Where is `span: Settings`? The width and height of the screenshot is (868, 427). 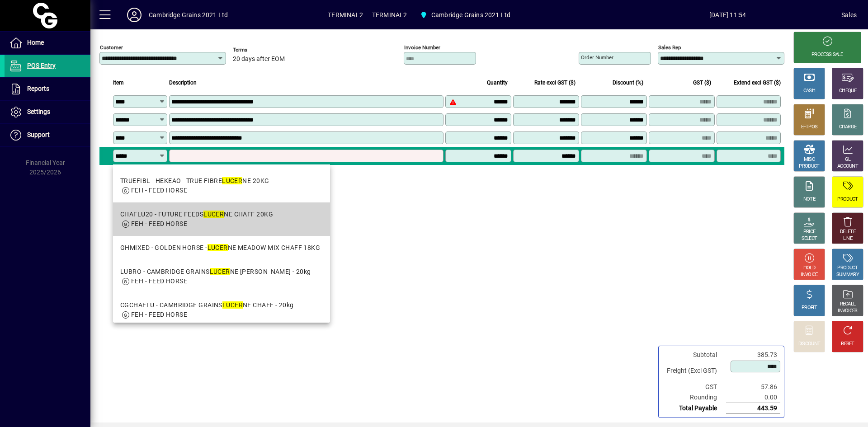 span: Settings is located at coordinates (39, 112).